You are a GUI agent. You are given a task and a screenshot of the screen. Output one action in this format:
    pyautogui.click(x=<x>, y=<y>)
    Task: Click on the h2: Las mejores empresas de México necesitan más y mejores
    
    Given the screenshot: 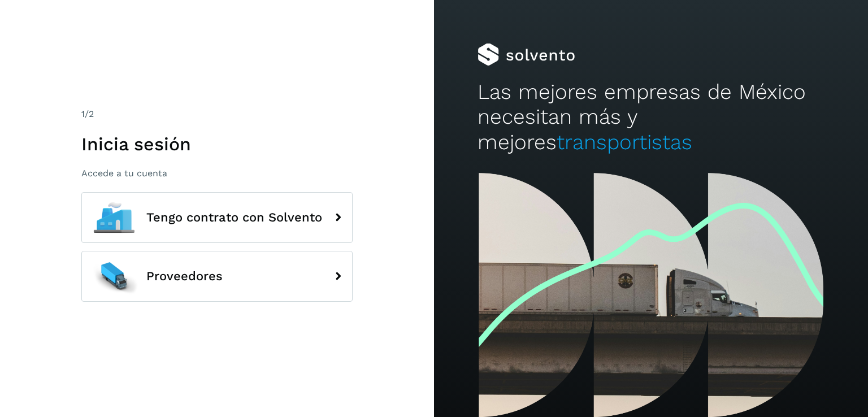 What is the action you would take?
    pyautogui.click(x=651, y=117)
    